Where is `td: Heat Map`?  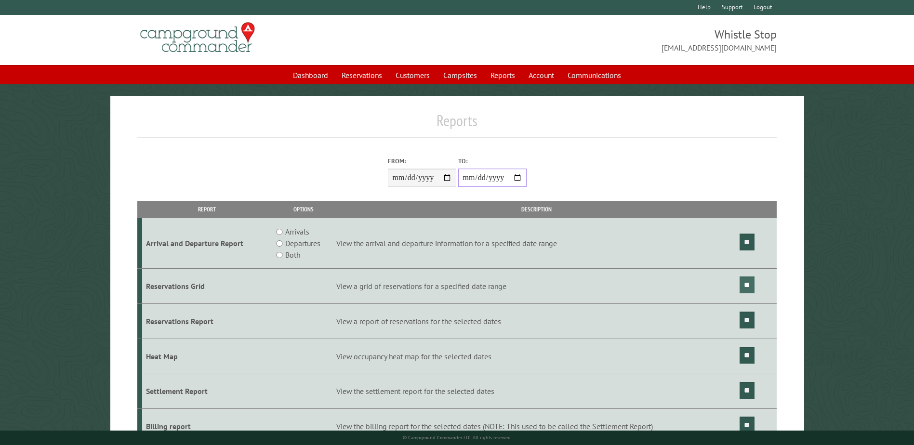 td: Heat Map is located at coordinates (207, 356).